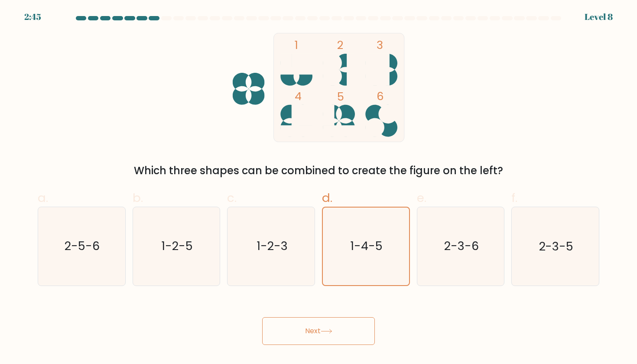 The width and height of the screenshot is (637, 364). What do you see at coordinates (43, 198) in the screenshot?
I see `span: a.` at bounding box center [43, 198].